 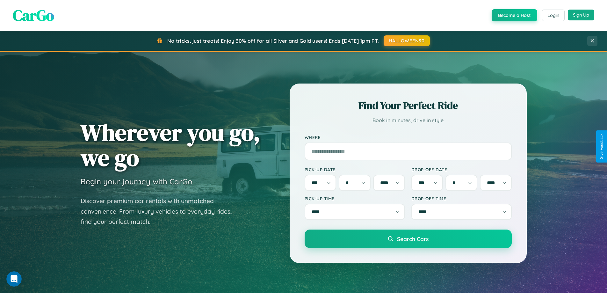 What do you see at coordinates (407, 41) in the screenshot?
I see `button: HALLOWEEN30` at bounding box center [407, 41].